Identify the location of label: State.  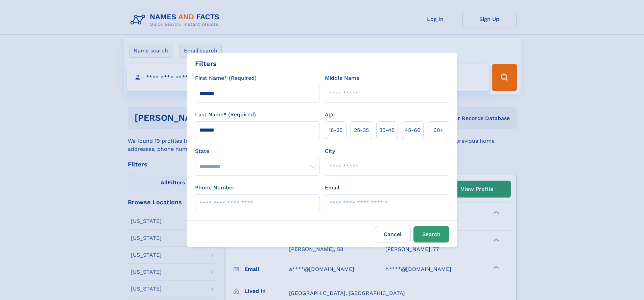
(257, 151).